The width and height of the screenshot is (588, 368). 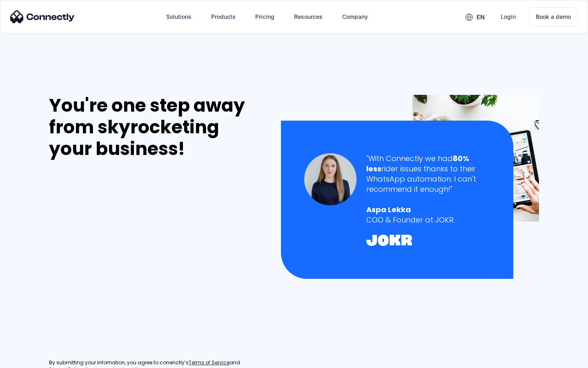 What do you see at coordinates (28, 359) in the screenshot?
I see `aside: Language selected: English` at bounding box center [28, 359].